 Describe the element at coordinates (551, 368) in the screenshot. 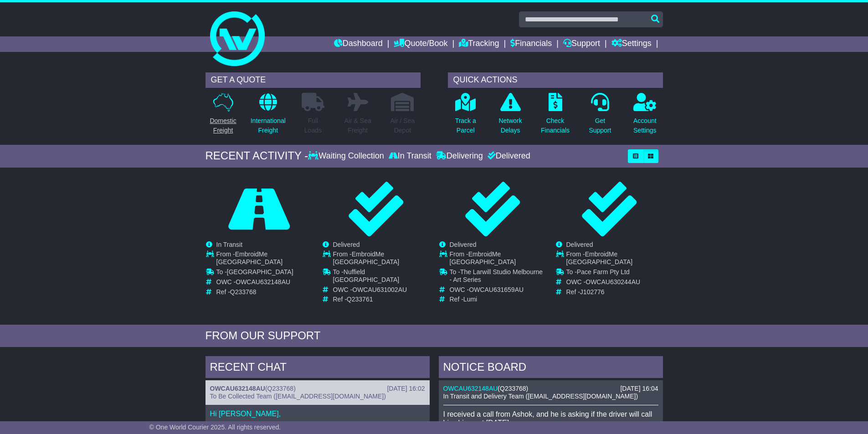

I see `div: NOTICE BOARD` at that location.